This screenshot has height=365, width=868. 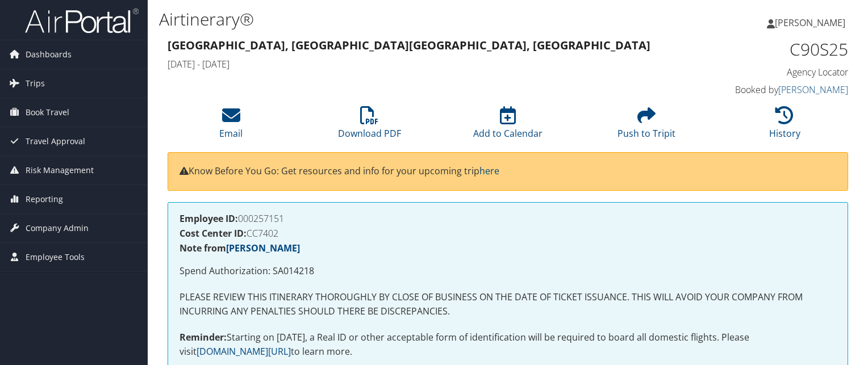 What do you see at coordinates (646, 126) in the screenshot?
I see `a: Push to Tripit` at bounding box center [646, 126].